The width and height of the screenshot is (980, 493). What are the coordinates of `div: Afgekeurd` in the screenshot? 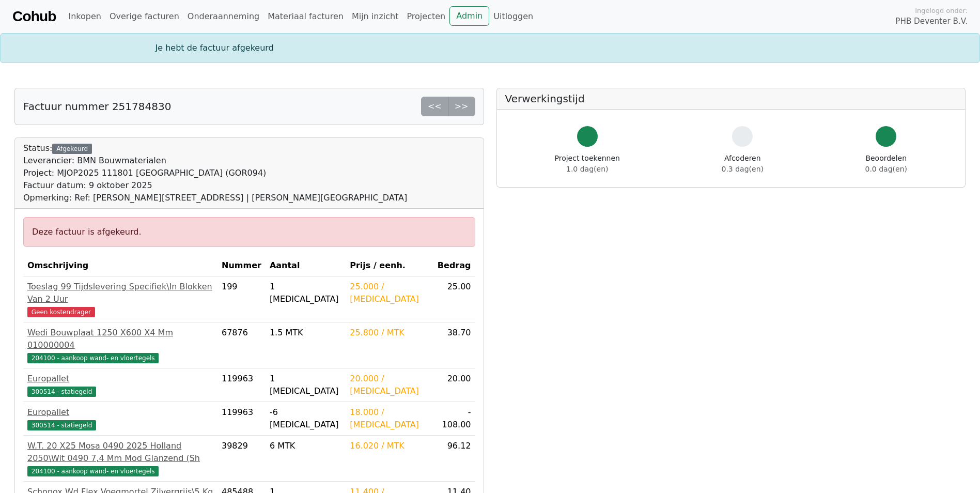 It's located at (72, 149).